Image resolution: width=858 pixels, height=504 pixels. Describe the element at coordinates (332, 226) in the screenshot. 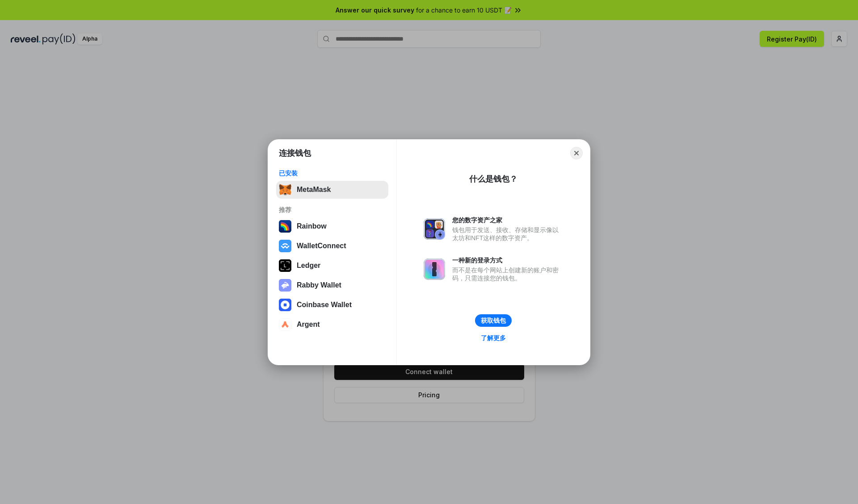

I see `button: Rainbow` at that location.